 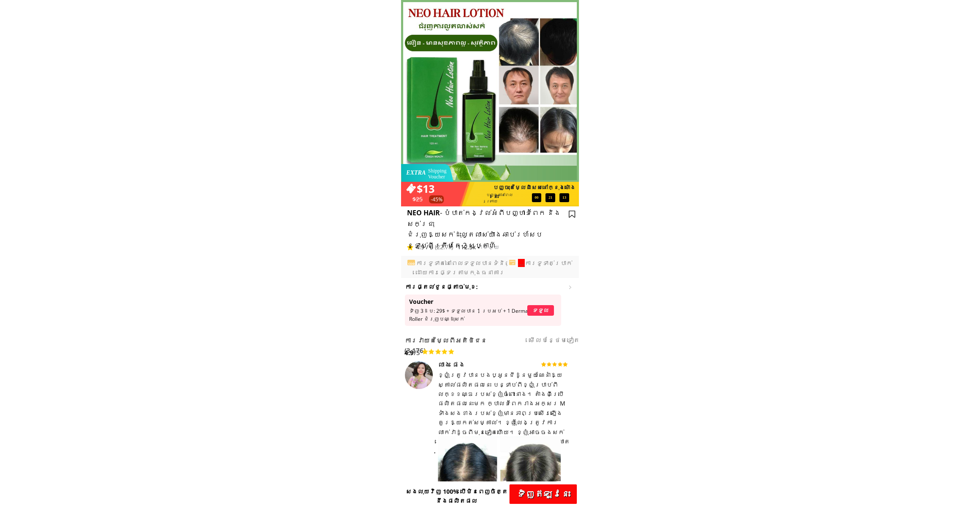 I want to click on h3: ការទូទាត់នៅពេលទទួលបានទំនិញ /, so click(x=496, y=268).